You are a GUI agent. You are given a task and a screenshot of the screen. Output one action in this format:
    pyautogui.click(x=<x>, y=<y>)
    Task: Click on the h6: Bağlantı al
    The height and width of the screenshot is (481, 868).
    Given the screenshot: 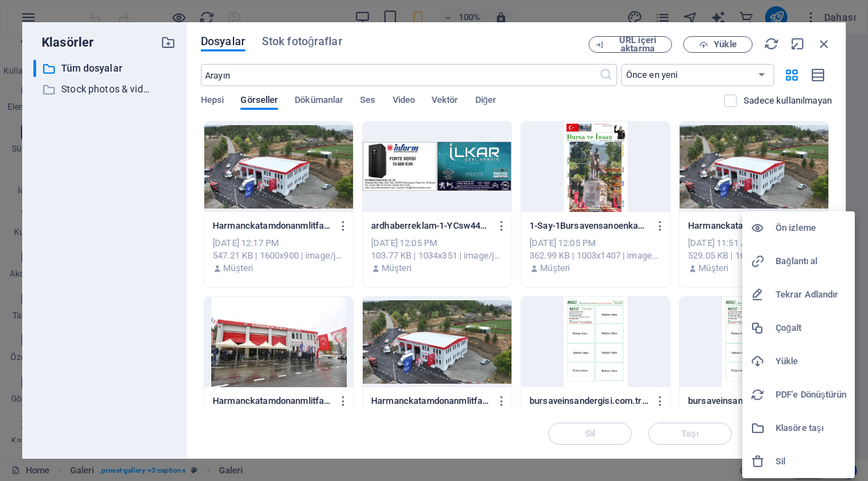 What is the action you would take?
    pyautogui.click(x=811, y=261)
    